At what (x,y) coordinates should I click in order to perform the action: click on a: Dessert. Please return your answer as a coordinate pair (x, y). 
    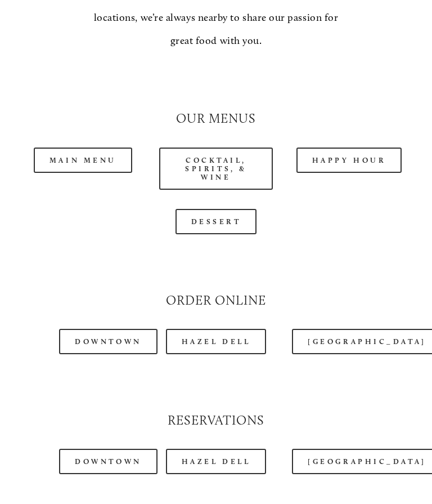
    Looking at the image, I should click on (216, 222).